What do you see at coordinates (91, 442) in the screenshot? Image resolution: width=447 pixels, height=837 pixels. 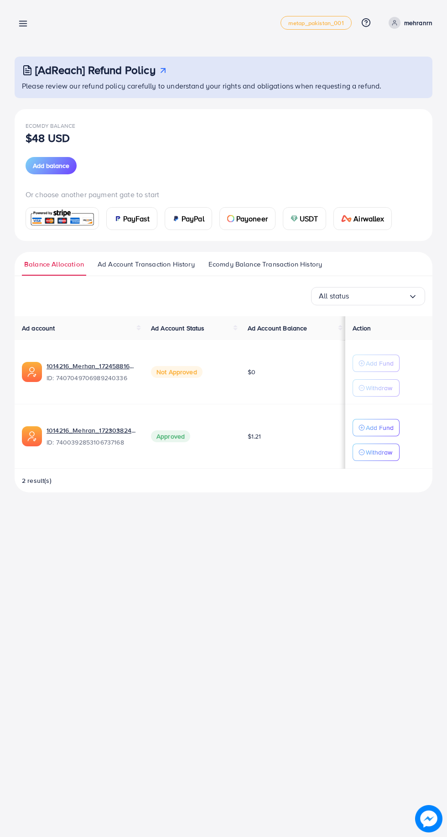 I see `span: ID: 7400392853106737168` at bounding box center [91, 442].